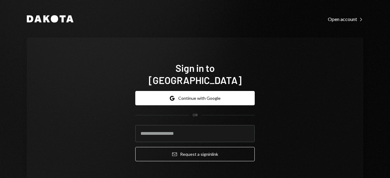 The image size is (390, 178). Describe the element at coordinates (346, 19) in the screenshot. I see `div: Open account` at that location.